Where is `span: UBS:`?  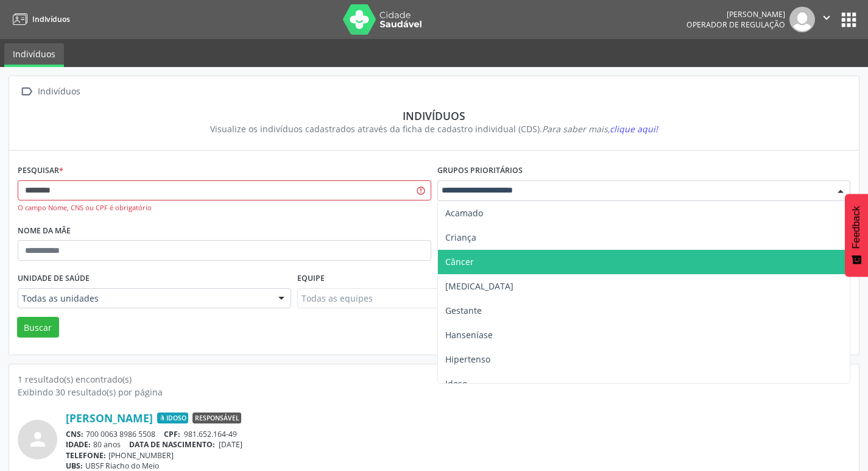 span: UBS: is located at coordinates (74, 466).